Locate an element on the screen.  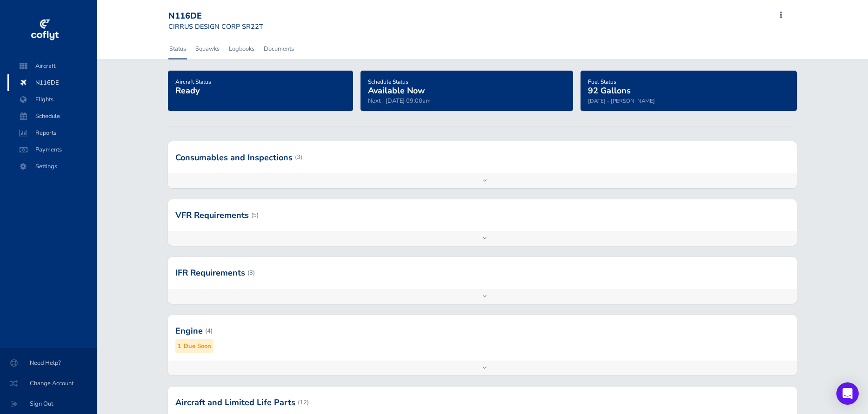
img: coflyt logo is located at coordinates (44, 30).